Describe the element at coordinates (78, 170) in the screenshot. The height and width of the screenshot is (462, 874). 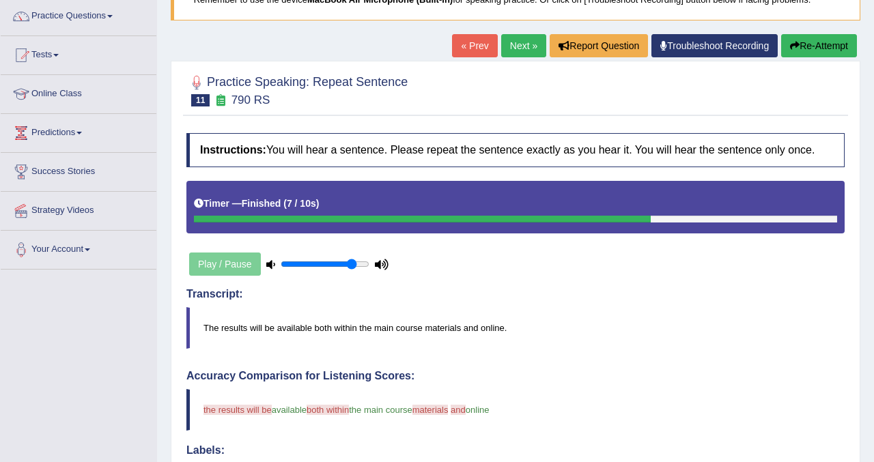
I see `a: Success Stories` at that location.